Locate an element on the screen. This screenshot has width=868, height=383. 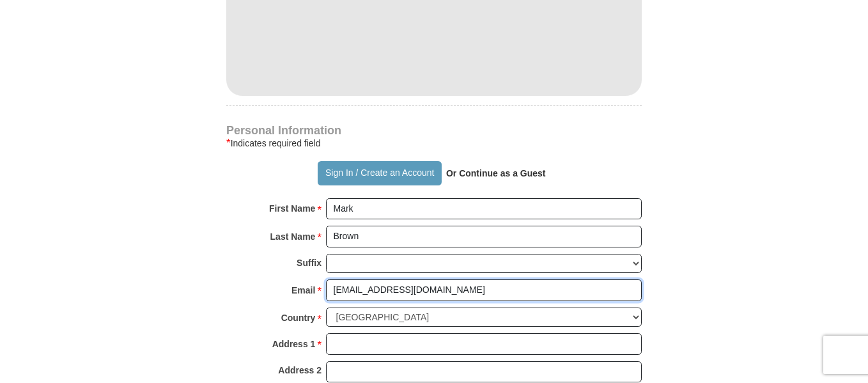
strong: Suffix is located at coordinates (309, 263).